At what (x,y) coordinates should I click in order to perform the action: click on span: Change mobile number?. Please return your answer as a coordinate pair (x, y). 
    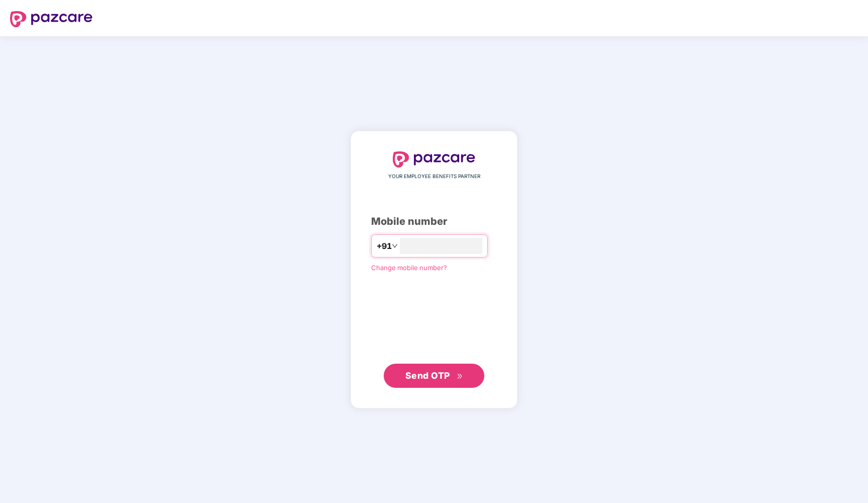
    Looking at the image, I should click on (409, 267).